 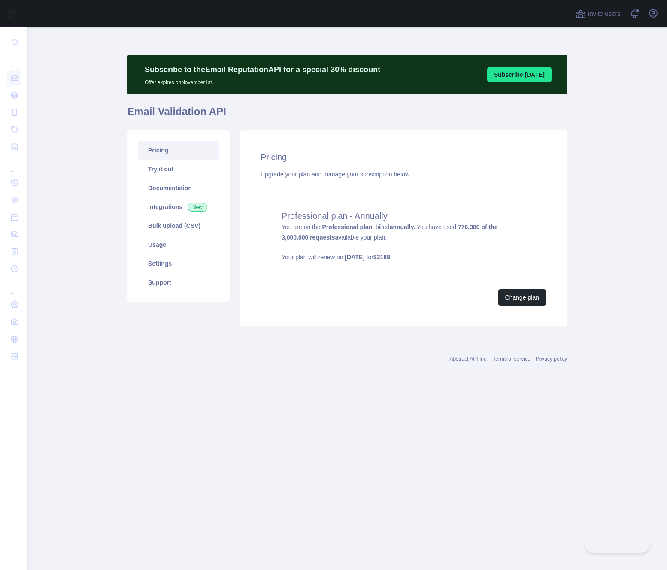 What do you see at coordinates (404, 174) in the screenshot?
I see `div: Upgrade your plan and manage your subscription below.` at bounding box center [404, 174].